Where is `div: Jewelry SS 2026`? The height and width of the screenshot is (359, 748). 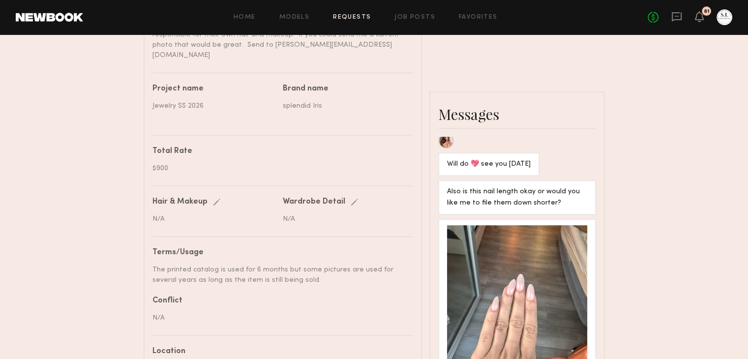 div: Jewelry SS 2026 is located at coordinates (214, 106).